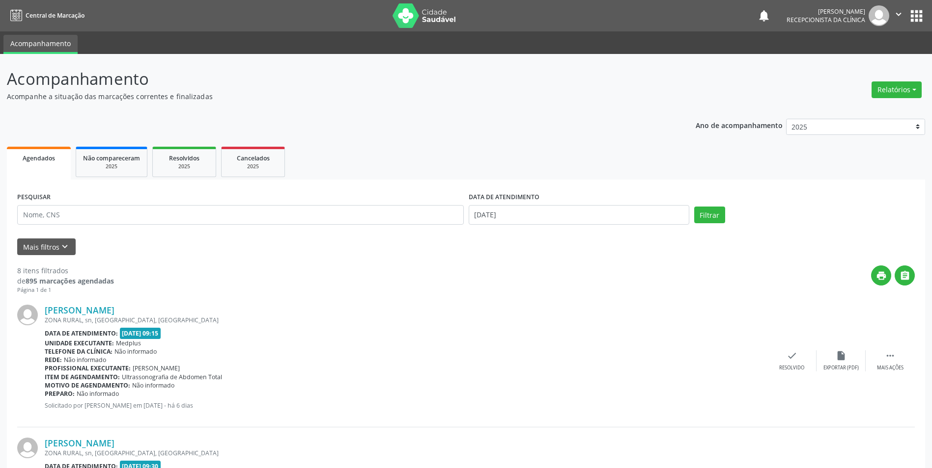  What do you see at coordinates (890, 368) in the screenshot?
I see `div: Mais ações` at bounding box center [890, 368].